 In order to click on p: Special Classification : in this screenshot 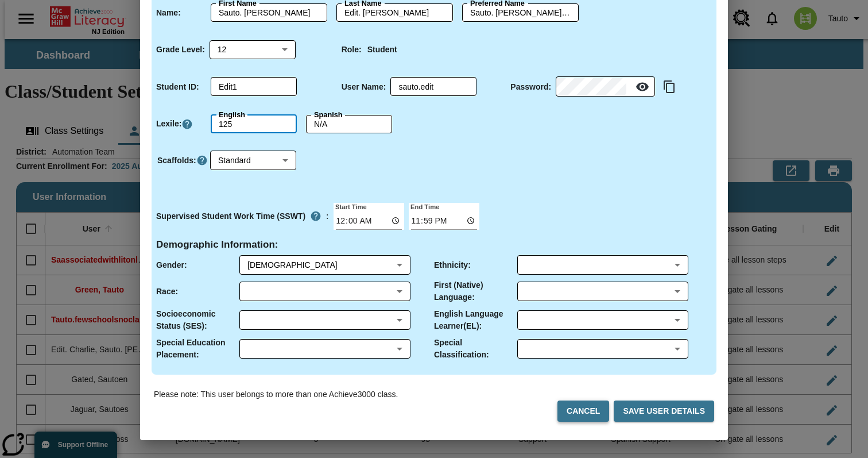, I will do `click(476, 348)`.